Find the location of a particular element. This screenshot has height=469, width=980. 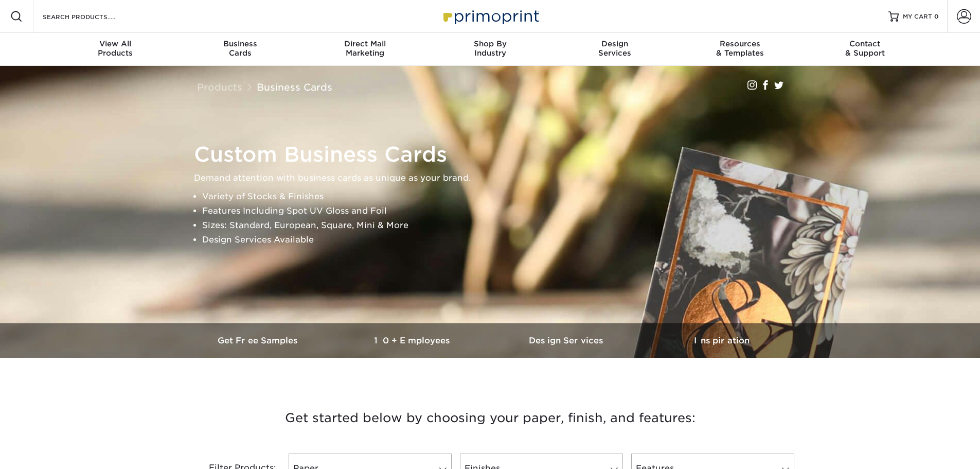

a: Shop ByIndustry is located at coordinates (490, 49).